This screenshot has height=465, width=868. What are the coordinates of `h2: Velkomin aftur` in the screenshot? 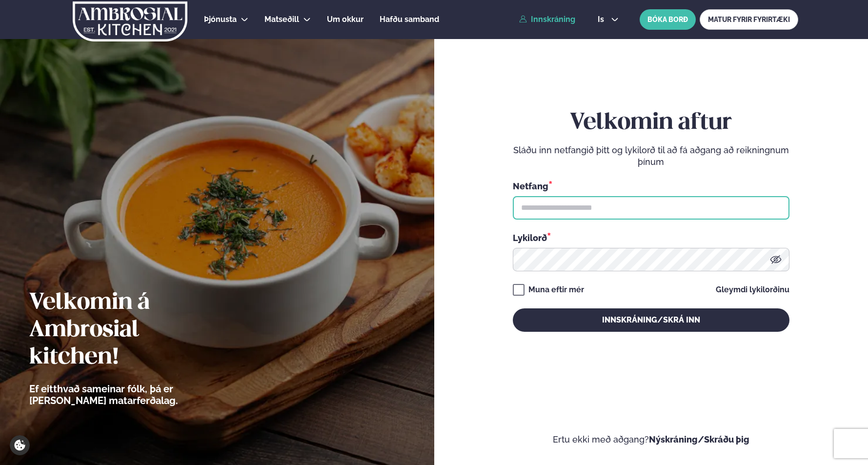 It's located at (651, 123).